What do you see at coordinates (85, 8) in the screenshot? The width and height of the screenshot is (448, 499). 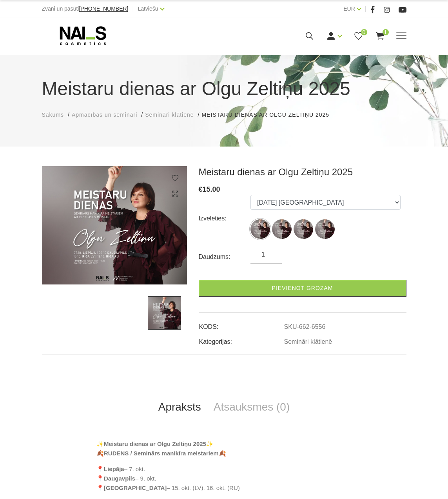 I see `div: Zvani un pasūti` at bounding box center [85, 8].